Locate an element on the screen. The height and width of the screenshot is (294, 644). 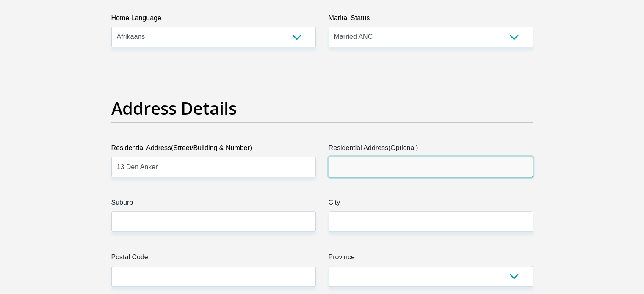
label: Province is located at coordinates (430, 259).